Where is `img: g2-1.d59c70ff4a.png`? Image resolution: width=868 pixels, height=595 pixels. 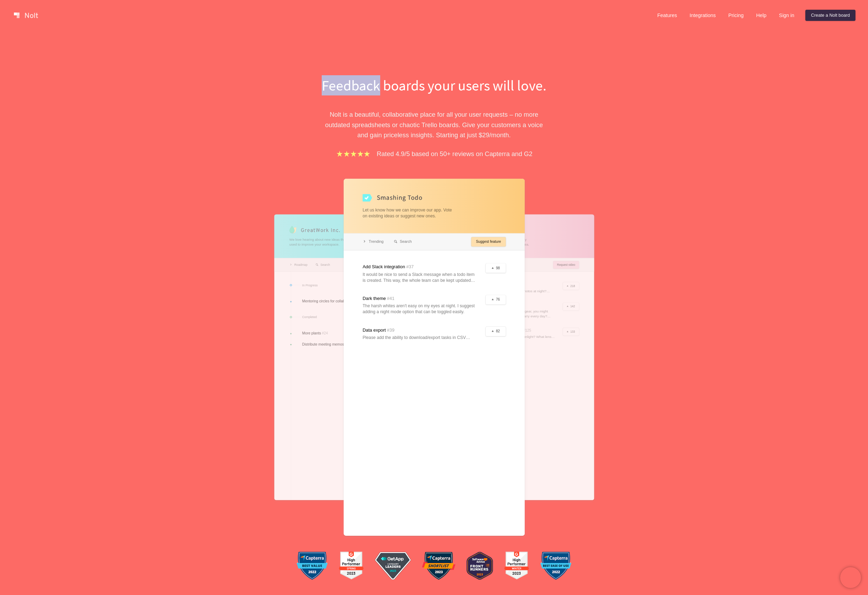
img: g2-1.d59c70ff4a.png is located at coordinates (351, 565).